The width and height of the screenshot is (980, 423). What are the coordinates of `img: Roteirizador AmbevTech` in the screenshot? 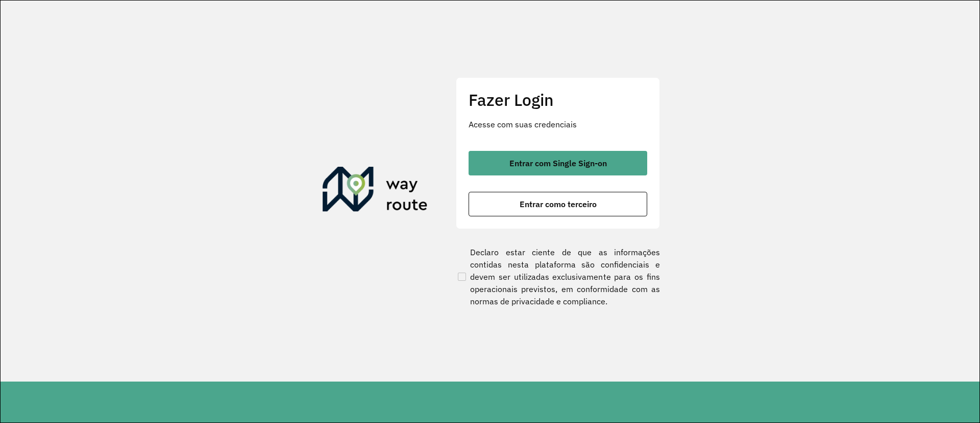 It's located at (375, 191).